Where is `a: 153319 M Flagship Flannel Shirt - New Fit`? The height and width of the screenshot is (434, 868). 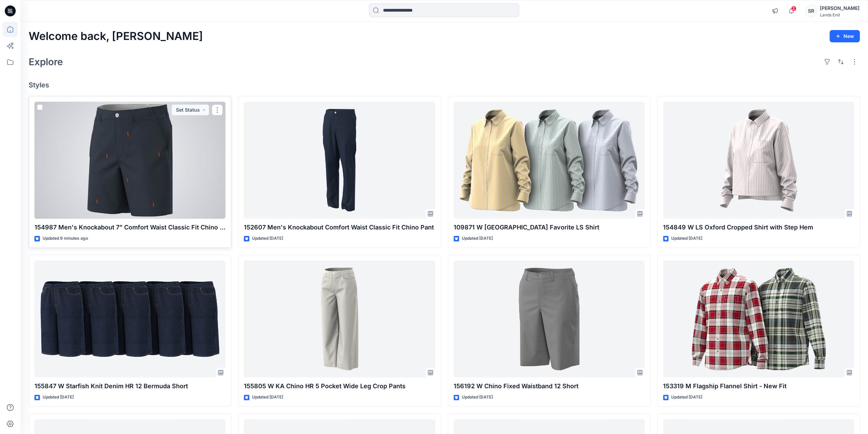
a: 153319 M Flagship Flannel Shirt - New Fit is located at coordinates (759, 319).